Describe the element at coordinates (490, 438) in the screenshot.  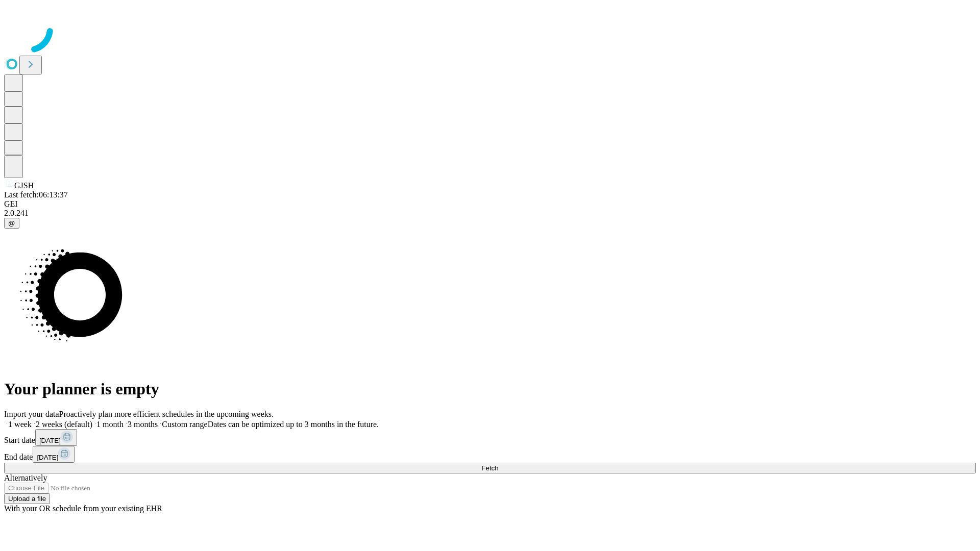
I see `div: Start date` at that location.